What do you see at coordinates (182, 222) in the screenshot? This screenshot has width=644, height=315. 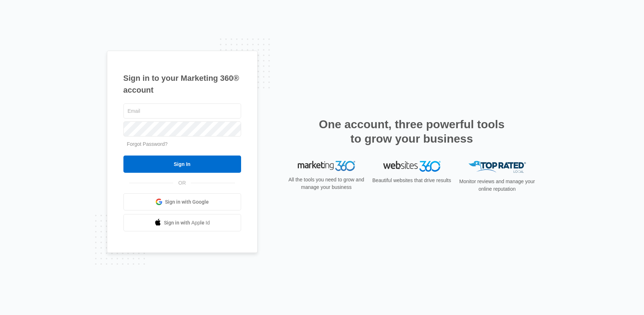 I see `a: Sign in with Apple Id` at bounding box center [182, 222].